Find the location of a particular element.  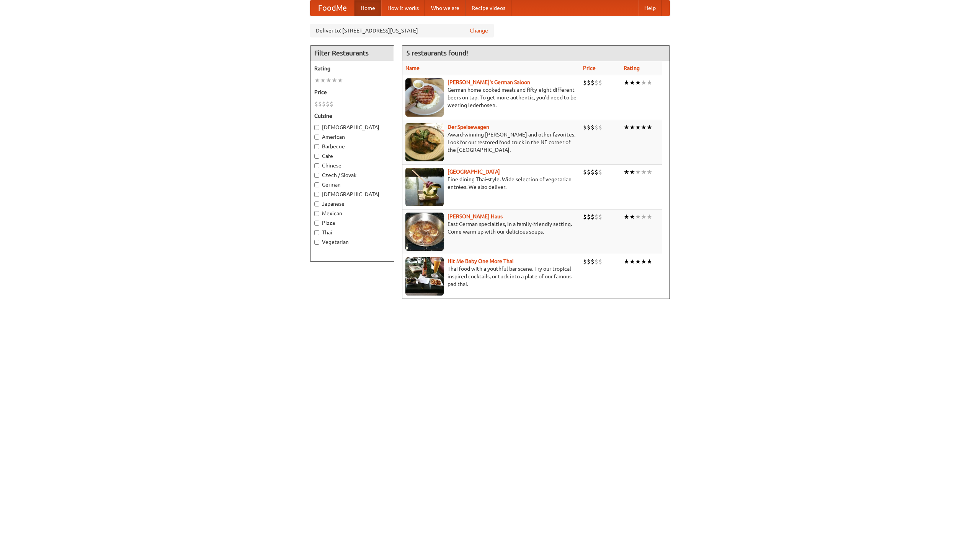

img: speisewagen.jpg is located at coordinates (424, 142).